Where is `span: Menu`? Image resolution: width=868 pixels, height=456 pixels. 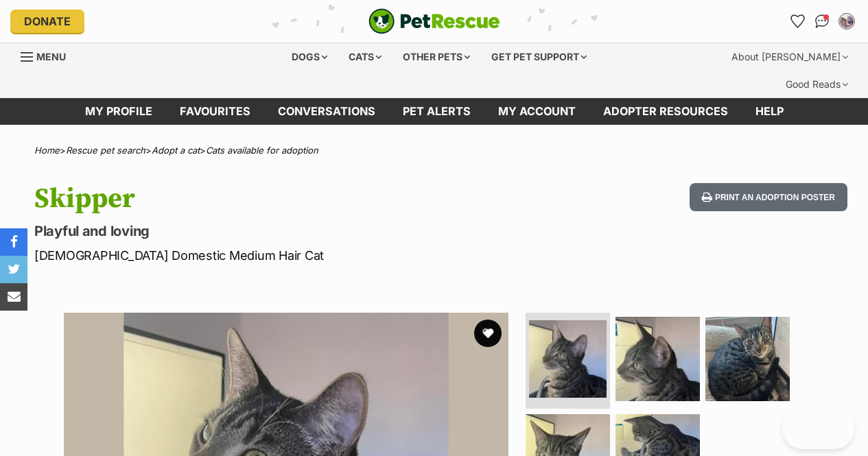
span: Menu is located at coordinates (51, 56).